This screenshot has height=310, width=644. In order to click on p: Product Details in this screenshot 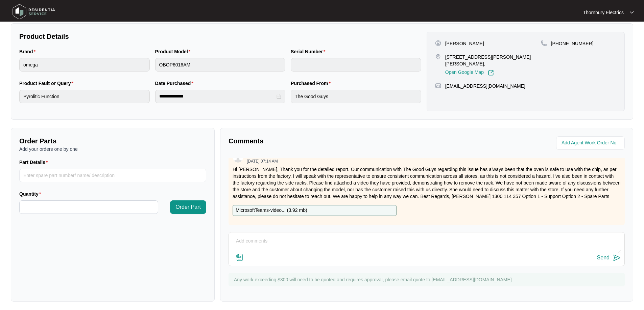, I will do `click(220, 36)`.